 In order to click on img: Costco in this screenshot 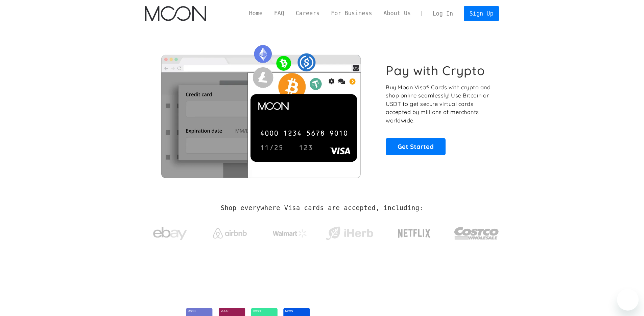, I will do `click(477, 233)`.